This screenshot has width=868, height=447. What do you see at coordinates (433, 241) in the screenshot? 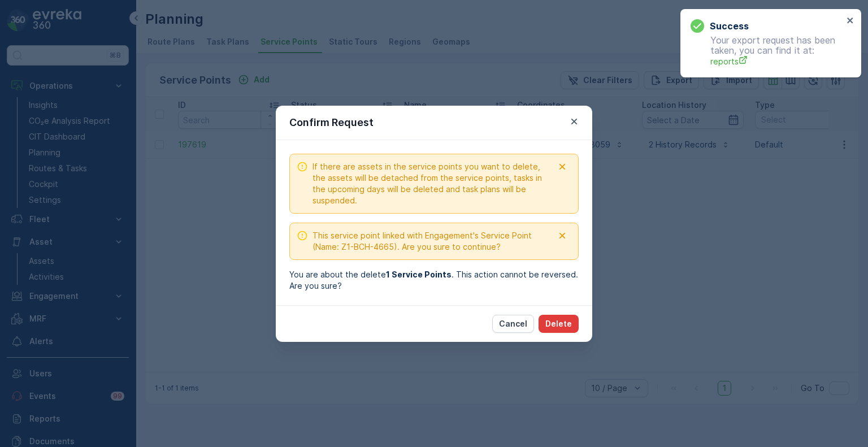
I see `span: This service point linked with Engagement's Service Point (Name: Z1-BCH-4665). Are you sure to co...` at bounding box center [433, 241].